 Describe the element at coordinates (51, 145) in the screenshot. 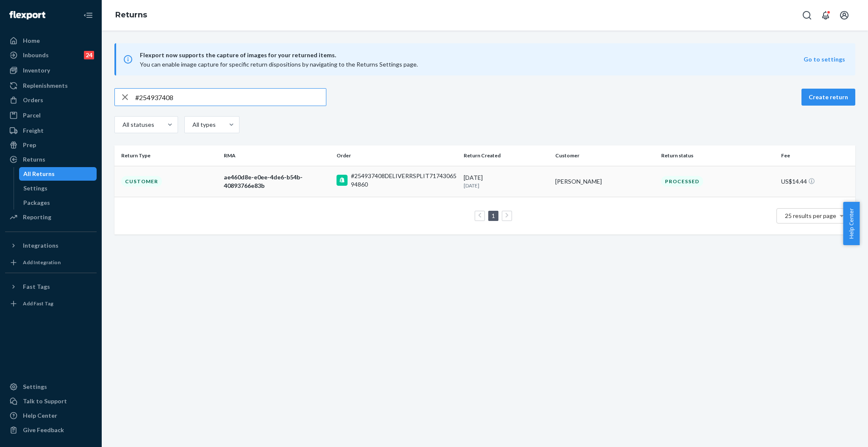

I see `a: Prep` at that location.